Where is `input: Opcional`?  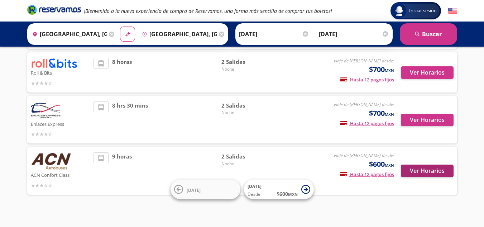 input: Opcional is located at coordinates (354, 34).